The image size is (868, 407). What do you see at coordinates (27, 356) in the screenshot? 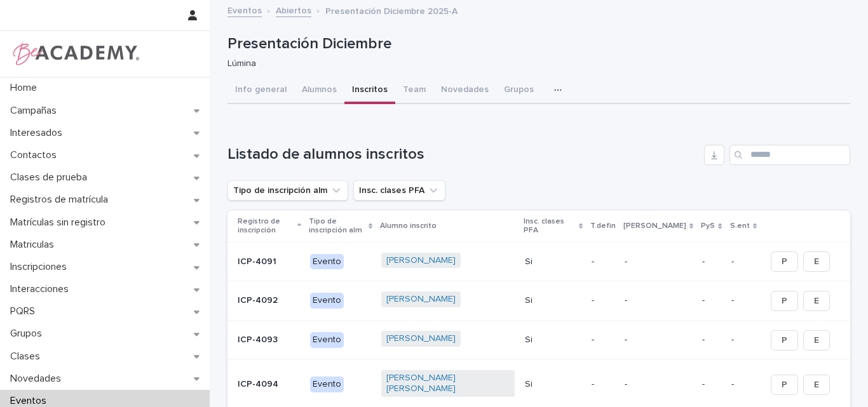
I see `p: Clases` at bounding box center [27, 356].